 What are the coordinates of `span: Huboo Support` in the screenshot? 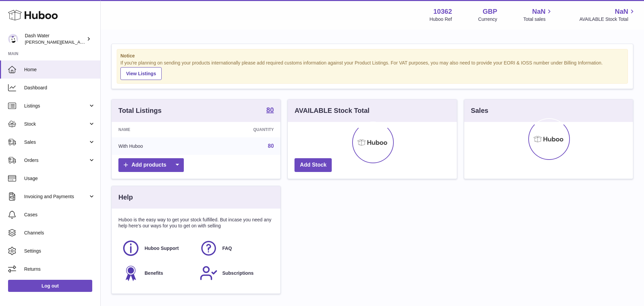 It's located at (162, 248).